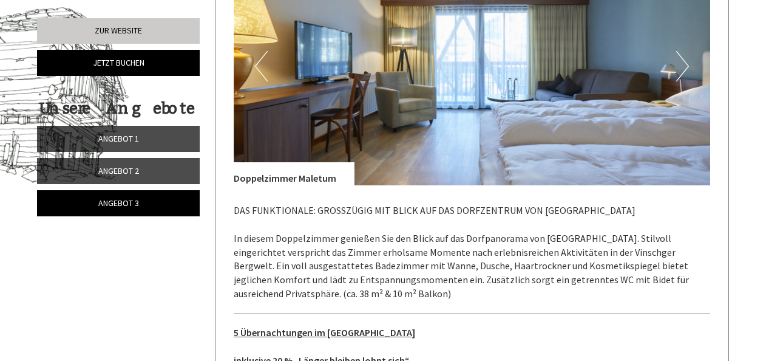  What do you see at coordinates (118, 31) in the screenshot?
I see `a: Zur Website` at bounding box center [118, 31].